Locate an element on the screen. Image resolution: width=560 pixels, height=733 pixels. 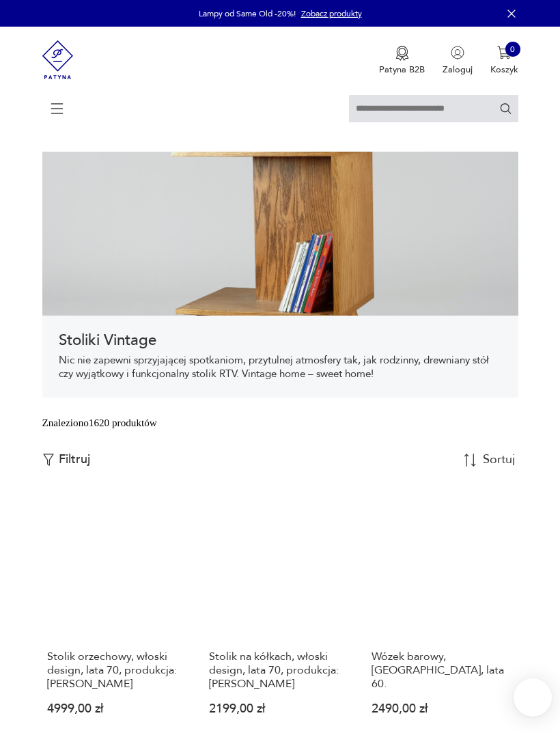
a: Zobacz produkty is located at coordinates (331, 14).